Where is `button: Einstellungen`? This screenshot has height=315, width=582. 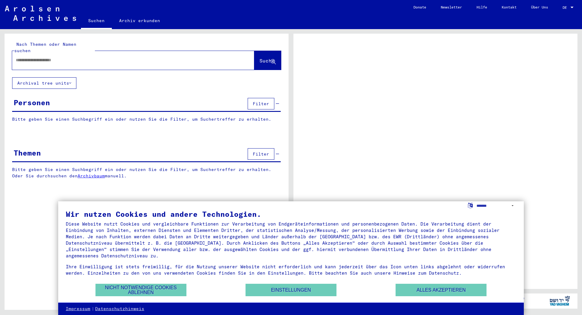 button: Einstellungen is located at coordinates (291, 290).